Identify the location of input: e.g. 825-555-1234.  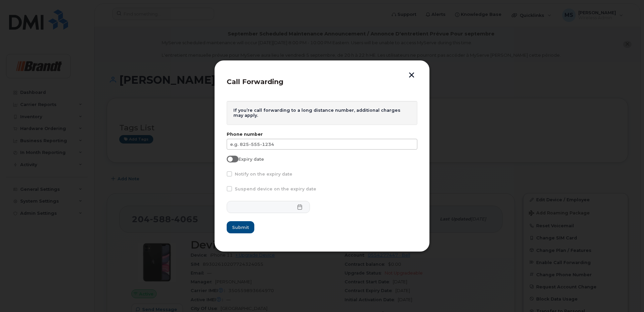
(322, 144).